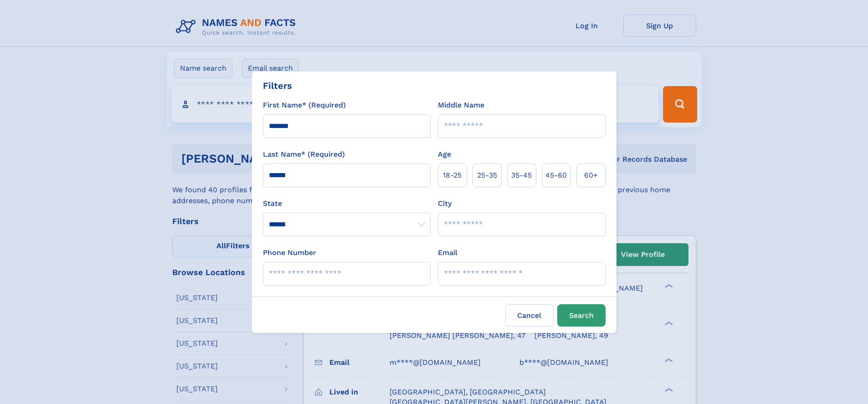 This screenshot has width=868, height=404. I want to click on span: 35‑45, so click(521, 175).